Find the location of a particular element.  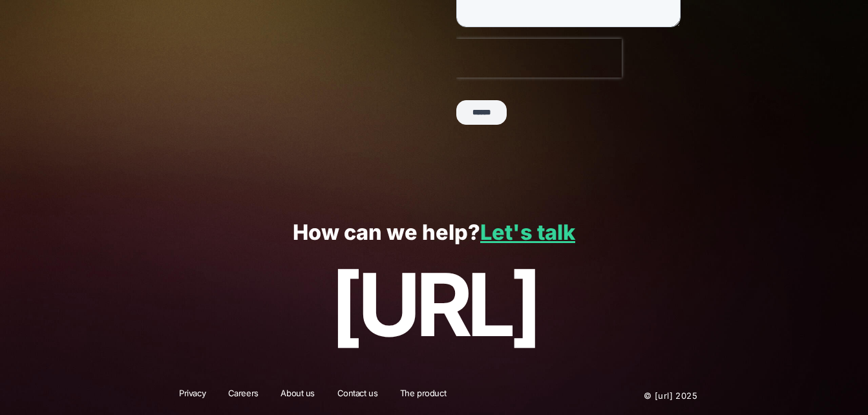

a: Let's talk is located at coordinates (527, 232).